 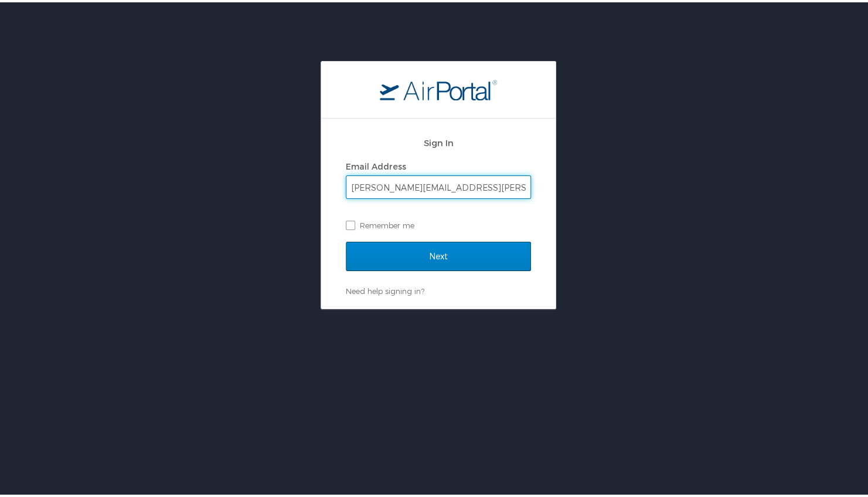 What do you see at coordinates (439, 254) in the screenshot?
I see `input: Next` at bounding box center [439, 254].